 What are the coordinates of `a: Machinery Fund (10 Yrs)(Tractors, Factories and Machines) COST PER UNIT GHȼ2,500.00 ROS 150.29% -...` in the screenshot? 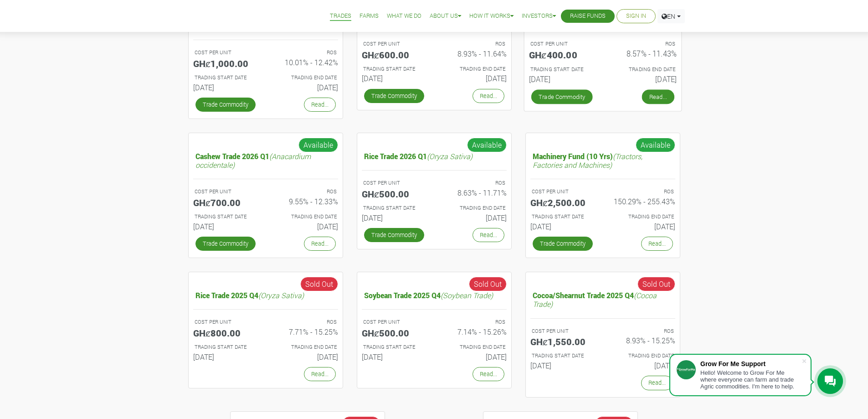 It's located at (603, 192).